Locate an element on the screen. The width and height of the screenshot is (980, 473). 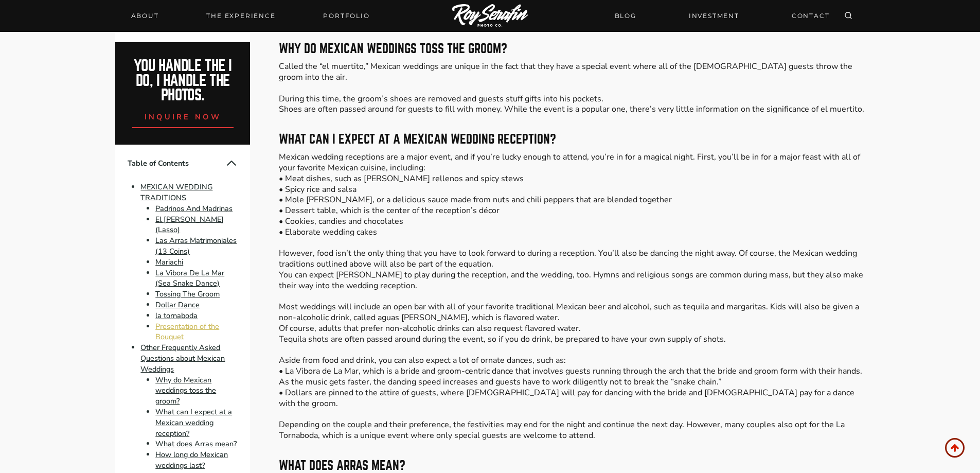
a: INVESTMENT is located at coordinates (714, 15).